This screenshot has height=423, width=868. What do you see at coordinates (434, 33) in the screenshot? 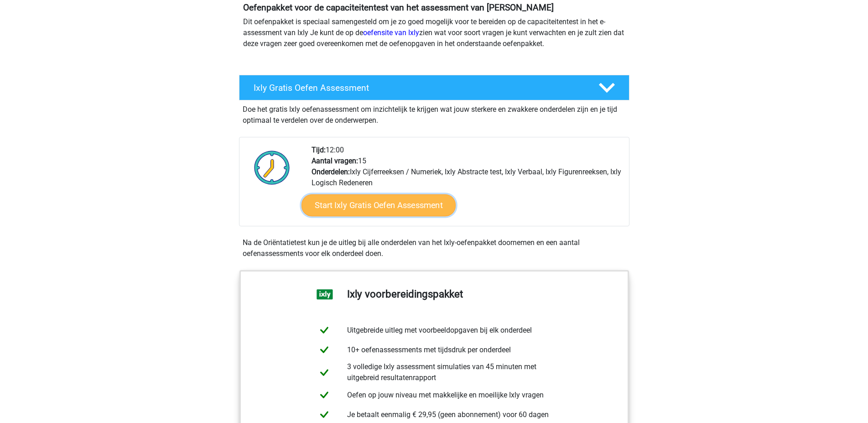
I see `p: Dit oefenpakket is speciaal samengesteld om je zo goed mogelijk voor te bereiden op de capaciteit...` at bounding box center [434, 33].